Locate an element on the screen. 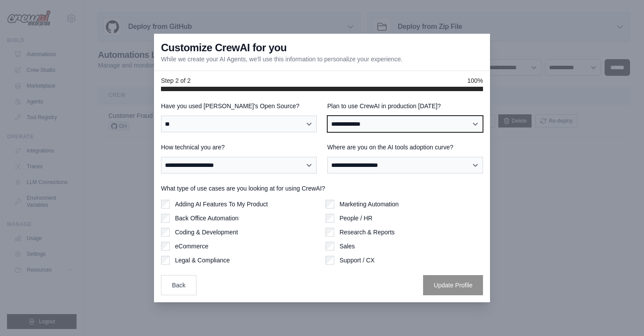  label: How technical you are? is located at coordinates (239, 147).